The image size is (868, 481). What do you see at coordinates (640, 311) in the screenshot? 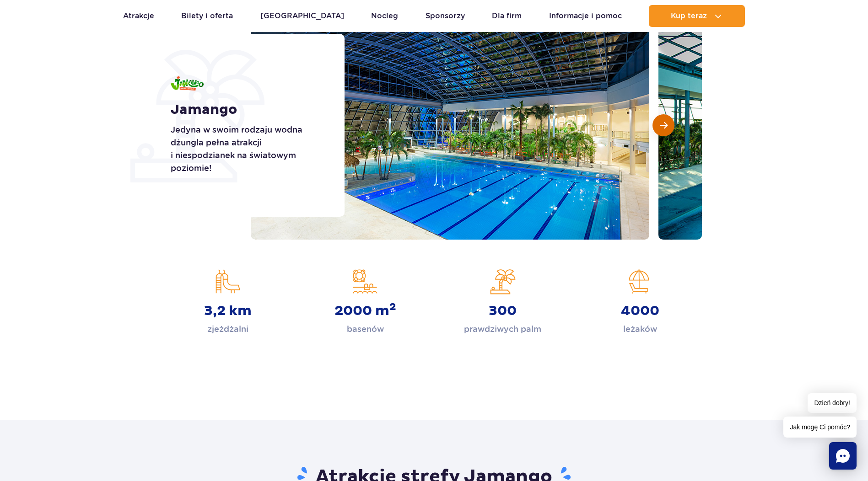
I see `strong: 4000` at bounding box center [640, 311].